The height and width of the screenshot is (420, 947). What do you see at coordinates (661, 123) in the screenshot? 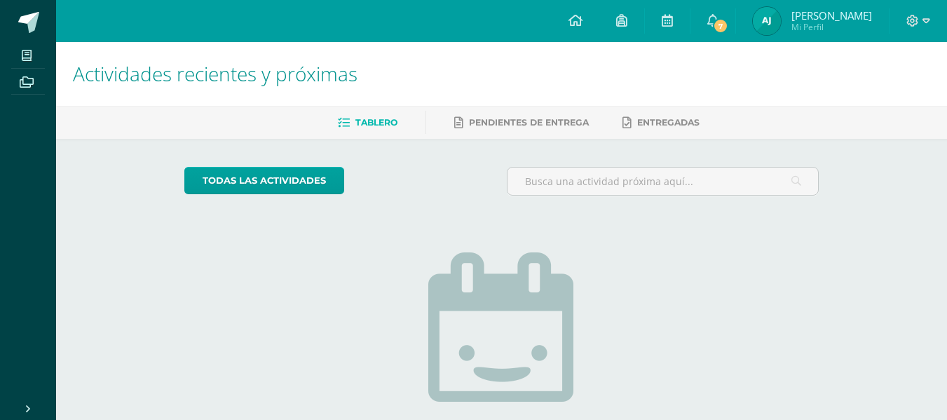
I see `a: Entregadas` at bounding box center [661, 123].